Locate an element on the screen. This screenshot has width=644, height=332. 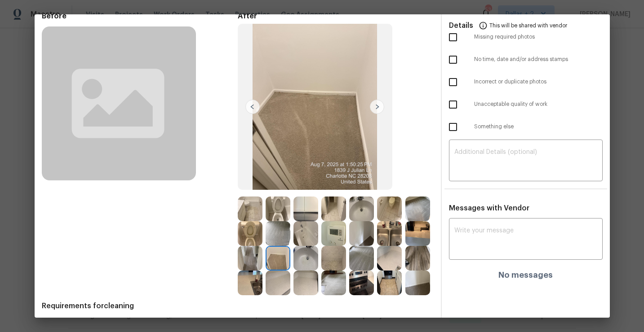
img: left-chevron-button-url is located at coordinates (252, 107).